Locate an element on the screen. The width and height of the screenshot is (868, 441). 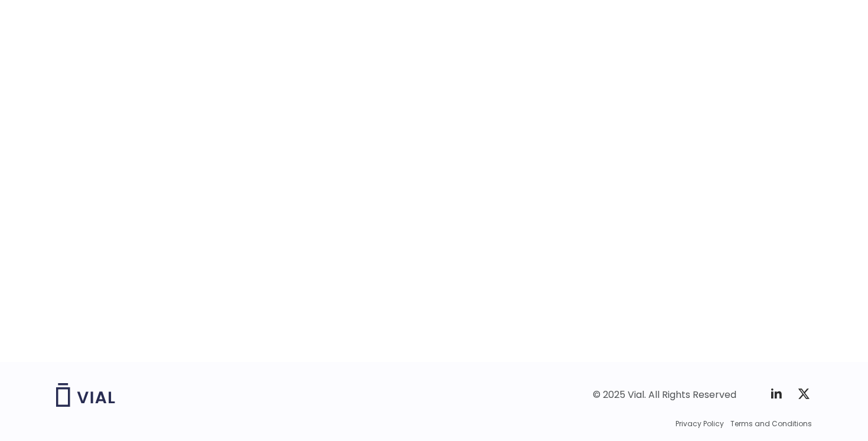
span: Privacy Policy is located at coordinates (700, 425).